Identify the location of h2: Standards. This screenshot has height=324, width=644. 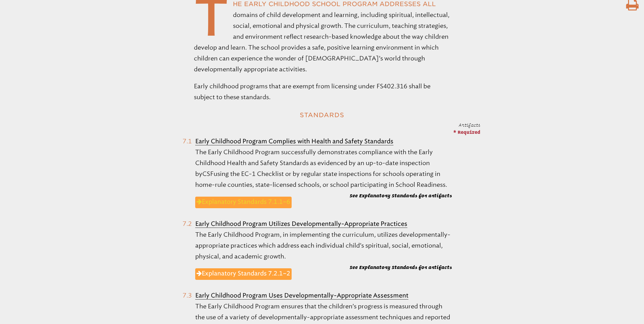
(322, 115).